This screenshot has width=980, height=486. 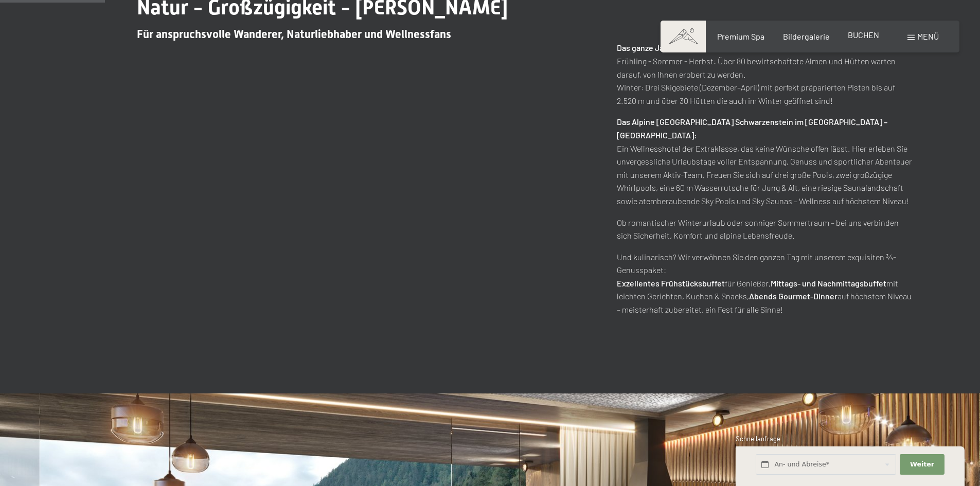 What do you see at coordinates (741, 36) in the screenshot?
I see `span: Premium Spa` at bounding box center [741, 36].